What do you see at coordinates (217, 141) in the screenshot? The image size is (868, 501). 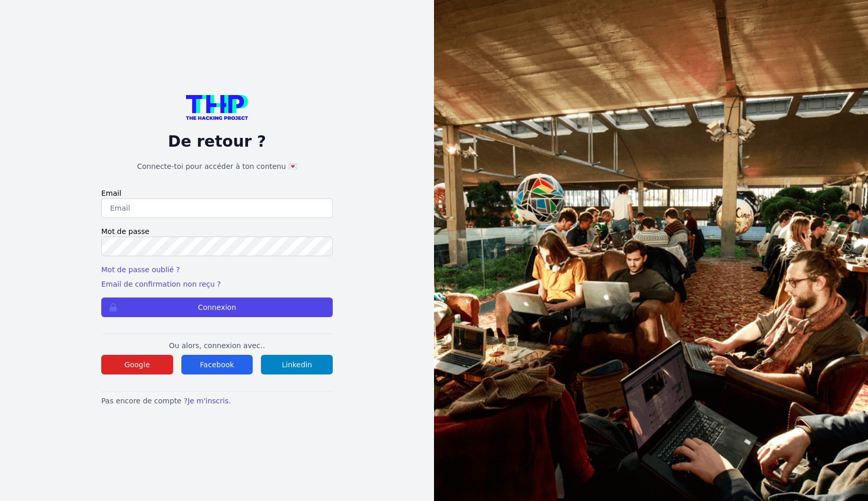 I see `p: De retour ?` at bounding box center [217, 141].